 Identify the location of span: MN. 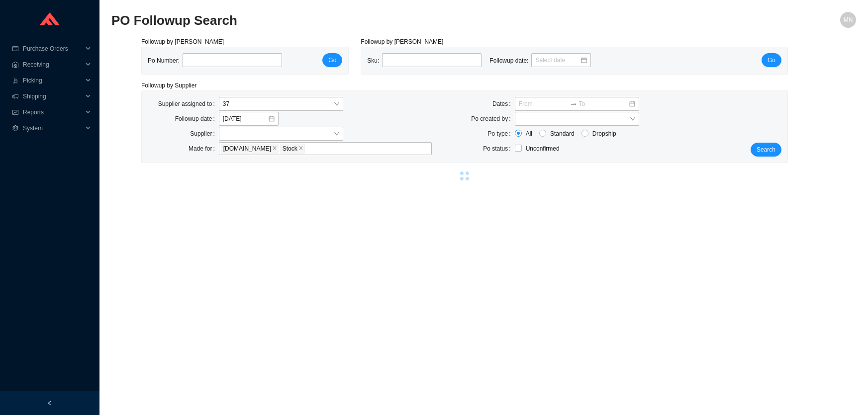
(848, 20).